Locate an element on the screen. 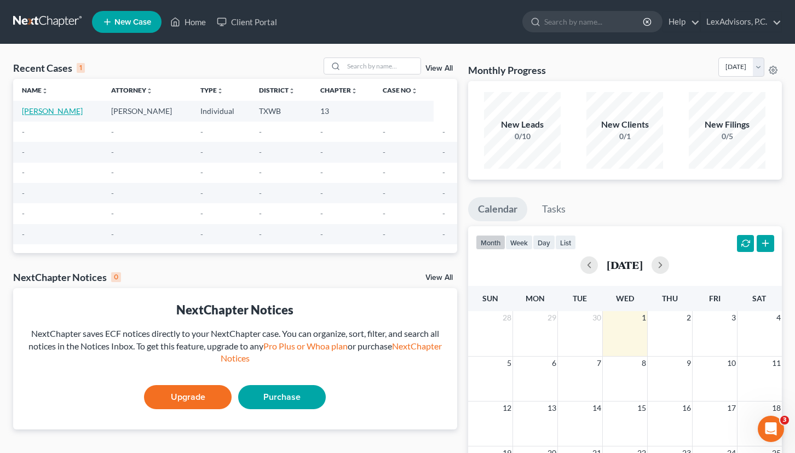 Image resolution: width=795 pixels, height=453 pixels. span: 28 is located at coordinates (507, 318).